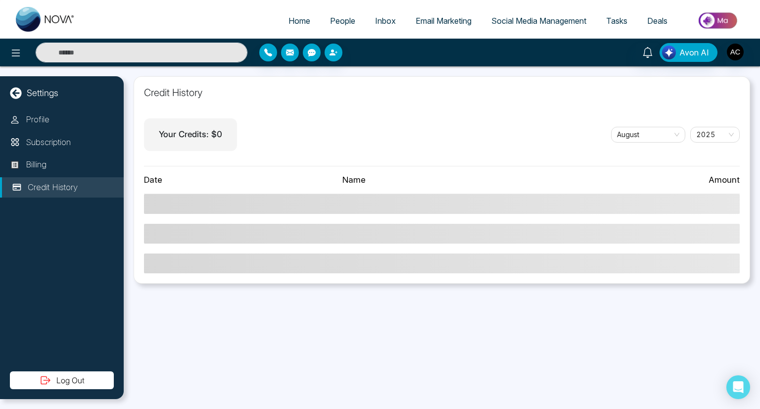 The width and height of the screenshot is (760, 409). Describe the element at coordinates (38, 120) in the screenshot. I see `p: Profile` at that location.